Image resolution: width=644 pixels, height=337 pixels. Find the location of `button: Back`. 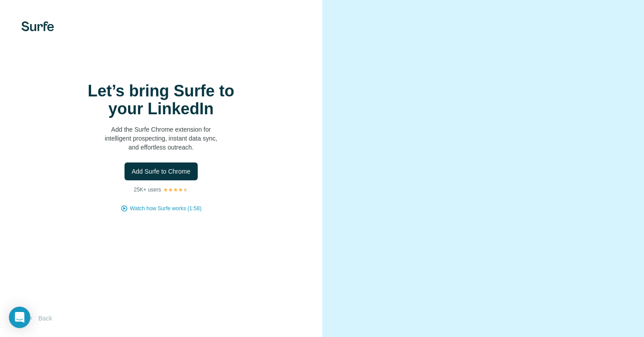

button: Back is located at coordinates (40, 318).